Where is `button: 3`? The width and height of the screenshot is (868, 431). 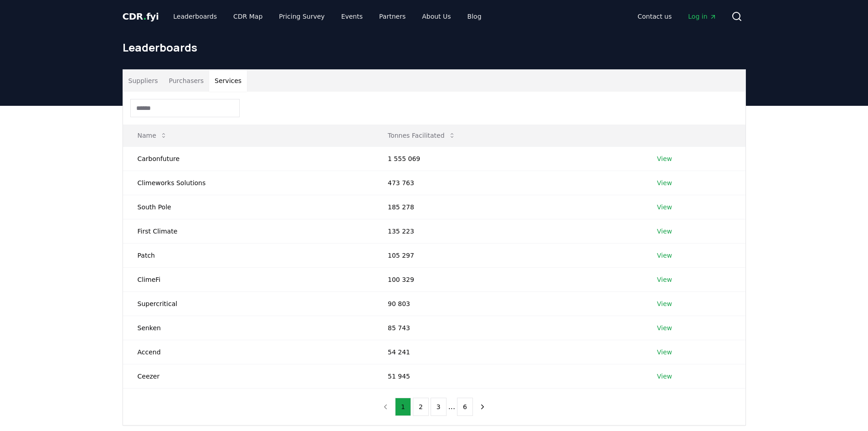 button: 3 is located at coordinates (439, 406).